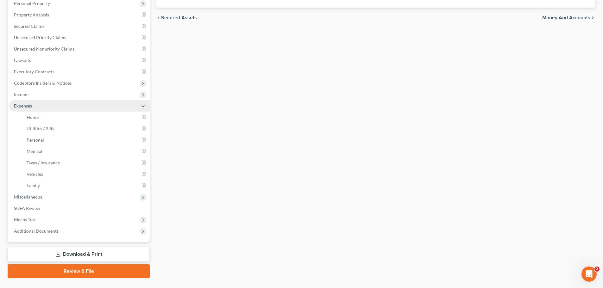 Image resolution: width=603 pixels, height=288 pixels. I want to click on span: Executory Contracts, so click(34, 72).